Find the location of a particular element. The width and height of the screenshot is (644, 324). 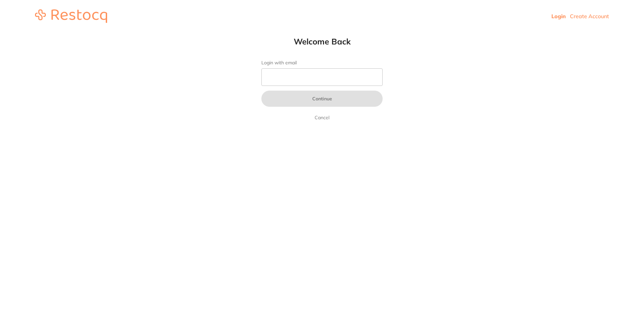

img: restocq_logo.svg is located at coordinates (71, 16).